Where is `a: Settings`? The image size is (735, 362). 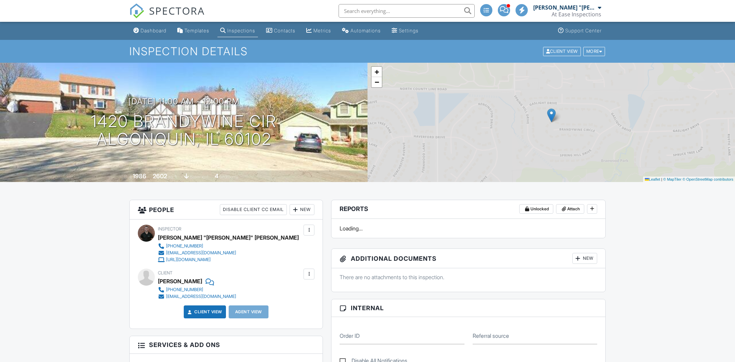 a: Settings is located at coordinates (405, 31).